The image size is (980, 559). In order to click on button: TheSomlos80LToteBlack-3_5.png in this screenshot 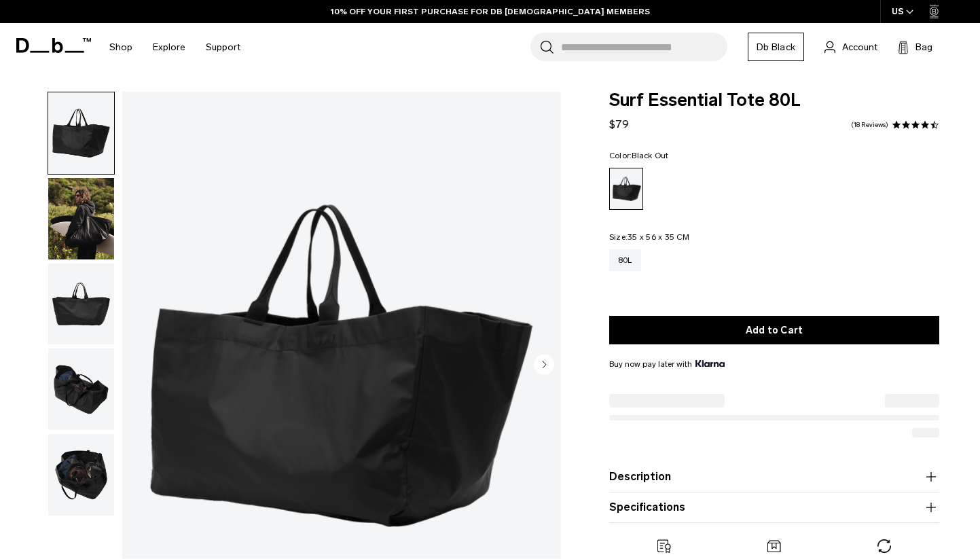, I will do `click(81, 475)`.